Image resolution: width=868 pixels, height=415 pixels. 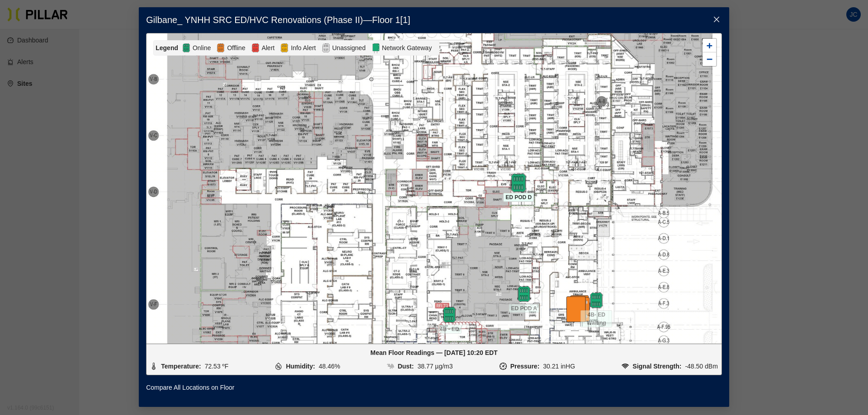 What do you see at coordinates (449, 315) in the screenshot?
I see `div: 4B - ED` at bounding box center [449, 315].